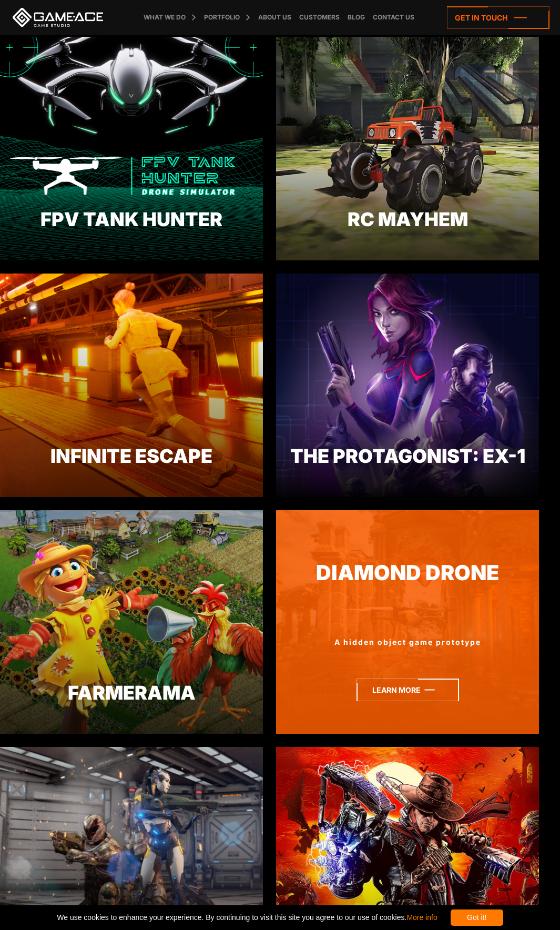  What do you see at coordinates (408, 690) in the screenshot?
I see `a: Learn more` at bounding box center [408, 690].